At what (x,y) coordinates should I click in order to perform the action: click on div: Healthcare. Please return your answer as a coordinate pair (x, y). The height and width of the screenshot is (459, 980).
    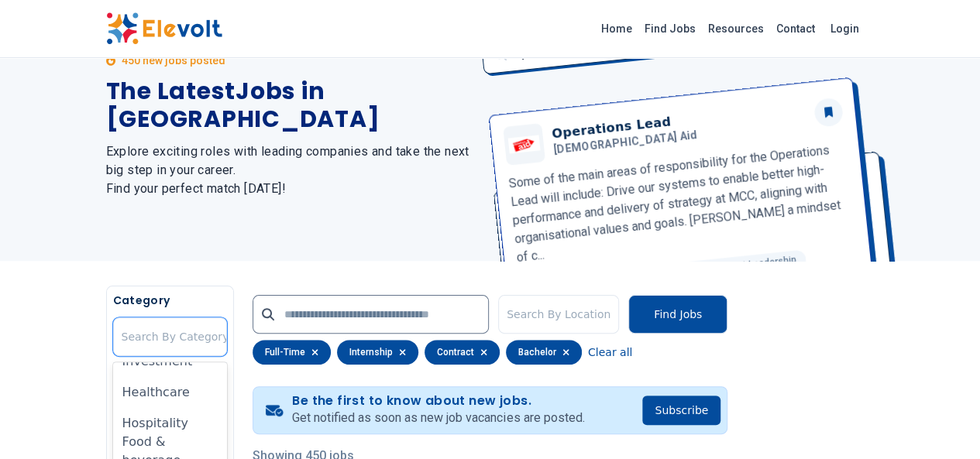
    Looking at the image, I should click on (170, 392).